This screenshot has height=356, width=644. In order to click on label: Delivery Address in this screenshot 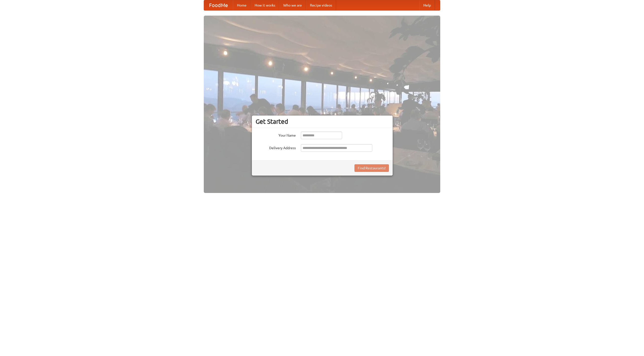, I will do `click(276, 147)`.